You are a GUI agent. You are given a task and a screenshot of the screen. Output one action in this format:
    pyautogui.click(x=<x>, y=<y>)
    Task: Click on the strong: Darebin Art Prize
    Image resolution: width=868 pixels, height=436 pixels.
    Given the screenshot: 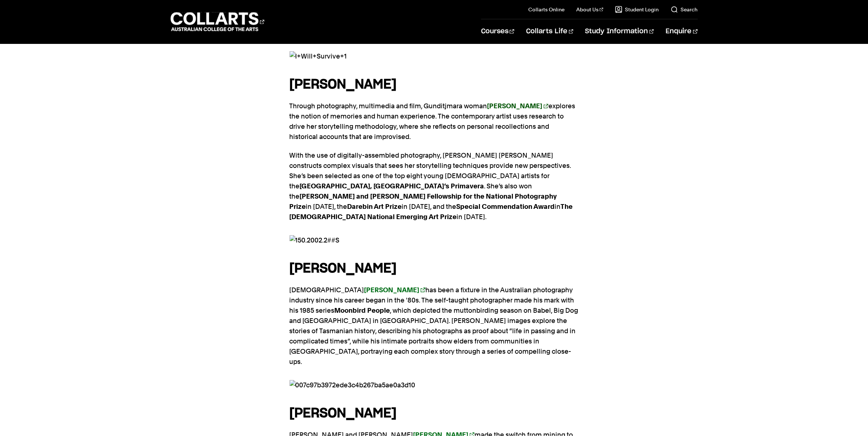 What is the action you would take?
    pyautogui.click(x=375, y=206)
    